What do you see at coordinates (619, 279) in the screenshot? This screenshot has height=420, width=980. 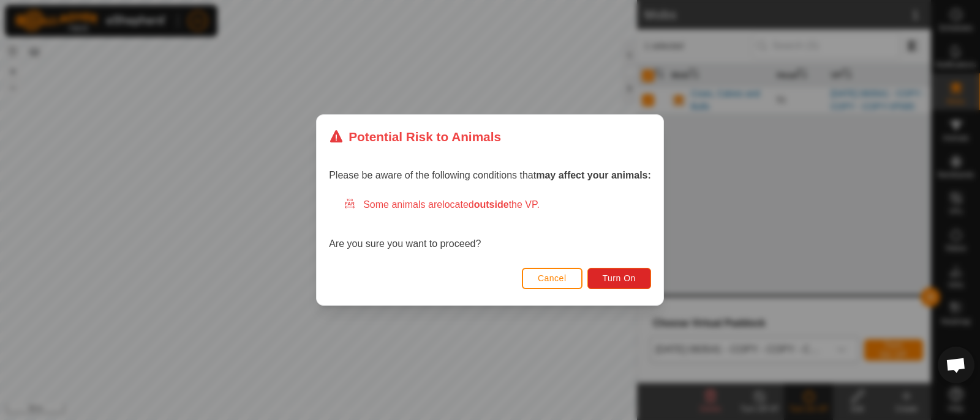 I see `button: Turn On` at bounding box center [619, 279].